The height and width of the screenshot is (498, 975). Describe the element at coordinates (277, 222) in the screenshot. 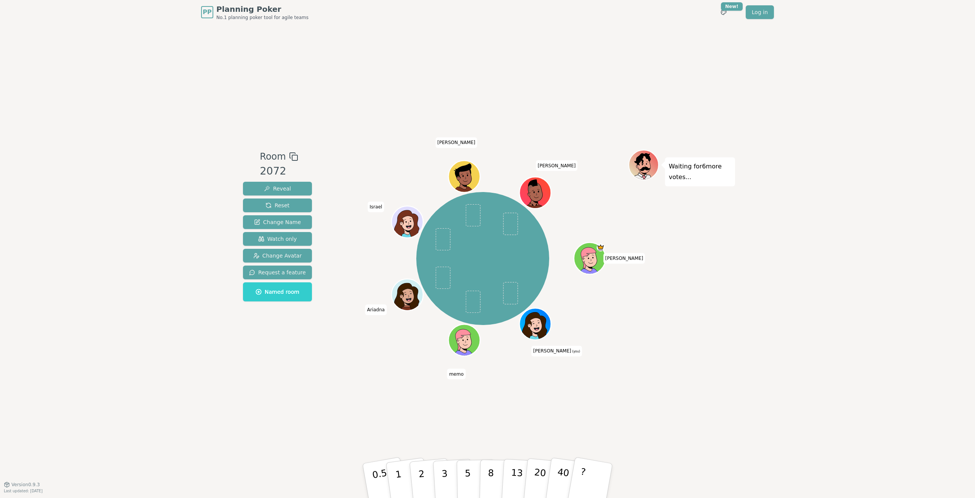

I see `span: Change Name` at that location.